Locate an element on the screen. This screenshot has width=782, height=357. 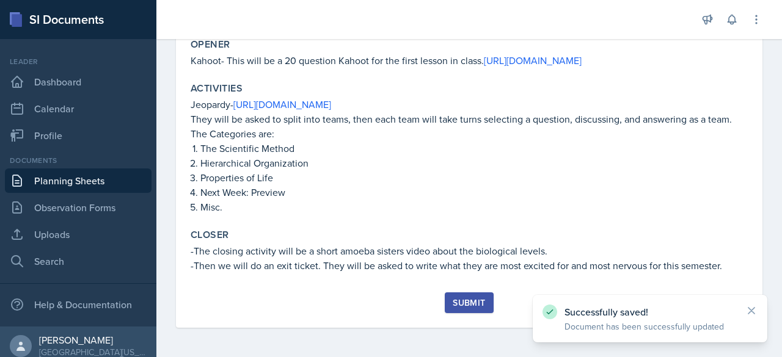
a: Dashboard is located at coordinates (78, 82).